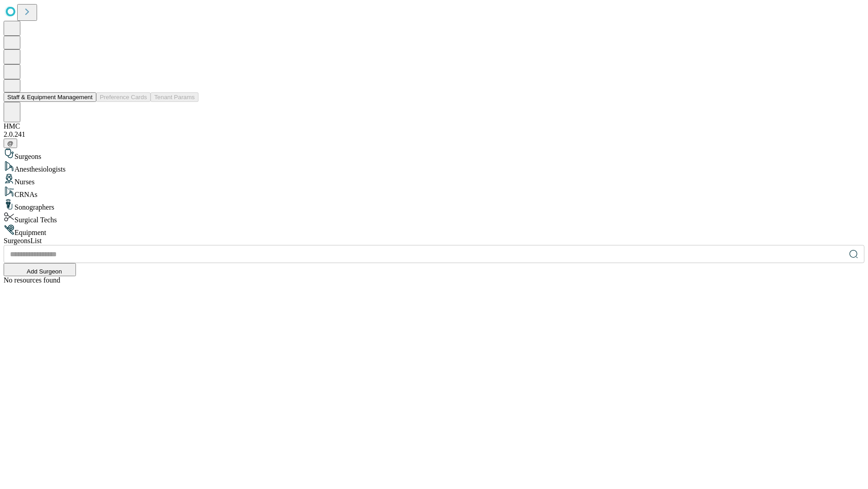 Image resolution: width=868 pixels, height=489 pixels. I want to click on div: Surgical Techs, so click(434, 218).